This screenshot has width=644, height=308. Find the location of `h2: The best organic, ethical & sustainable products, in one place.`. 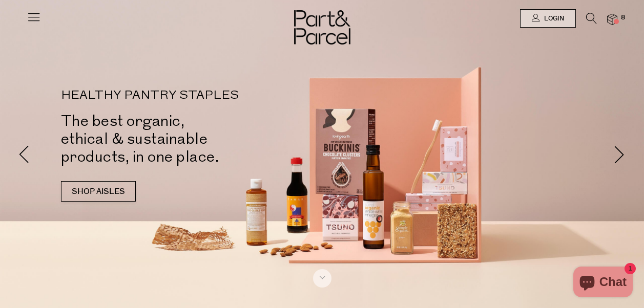

h2: The best organic, ethical & sustainable products, in one place. is located at coordinates (199, 139).